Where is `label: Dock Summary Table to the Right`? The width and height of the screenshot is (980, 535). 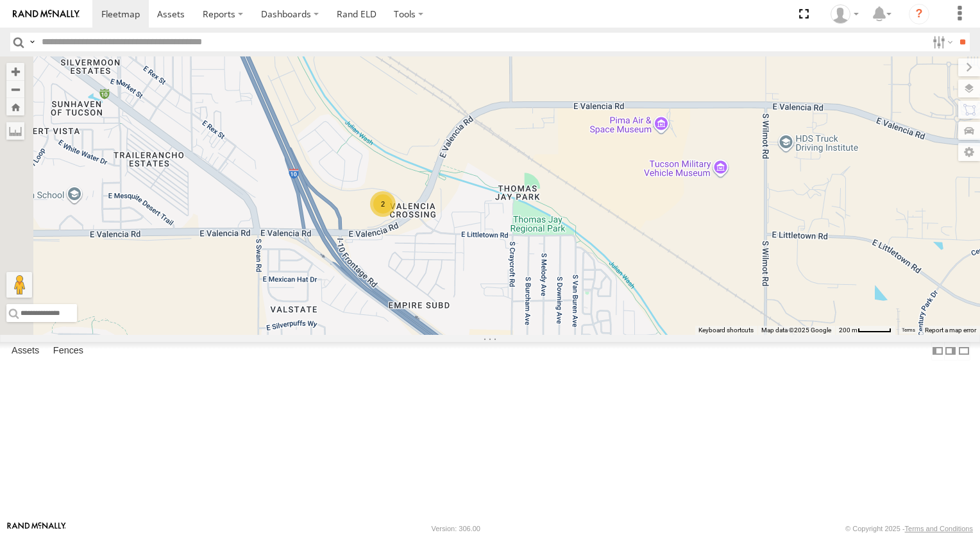 label: Dock Summary Table to the Right is located at coordinates (950, 351).